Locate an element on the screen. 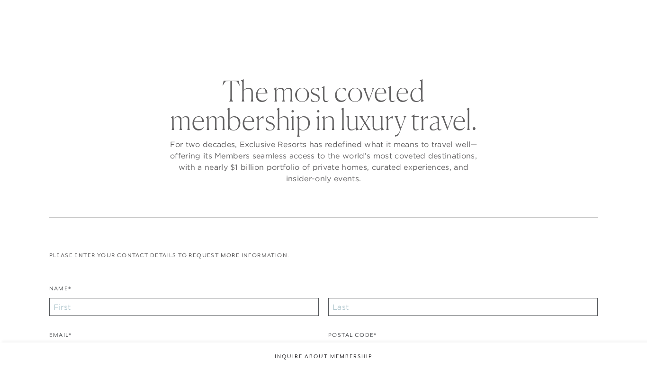 The image size is (647, 371). button: Open navigation is located at coordinates (614, 15).